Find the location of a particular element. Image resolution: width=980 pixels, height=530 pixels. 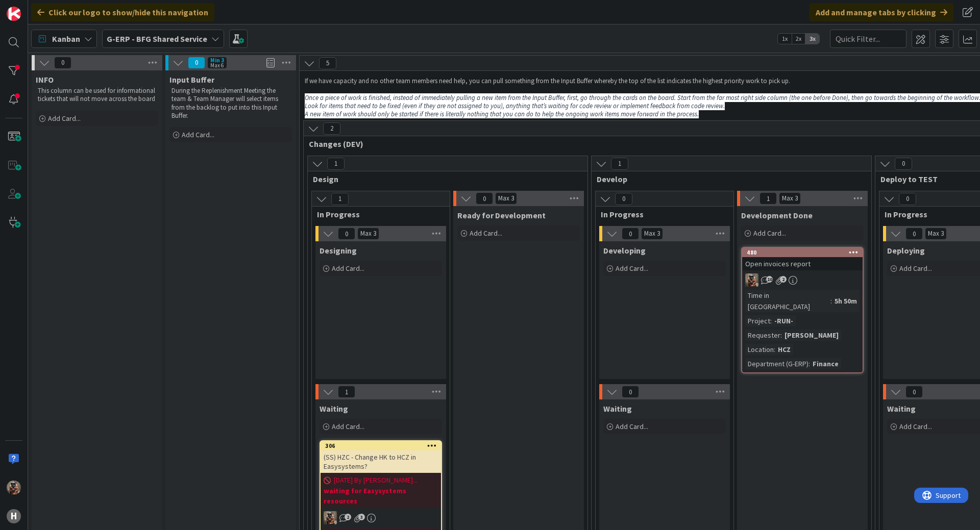

span: 1x is located at coordinates (785, 39).